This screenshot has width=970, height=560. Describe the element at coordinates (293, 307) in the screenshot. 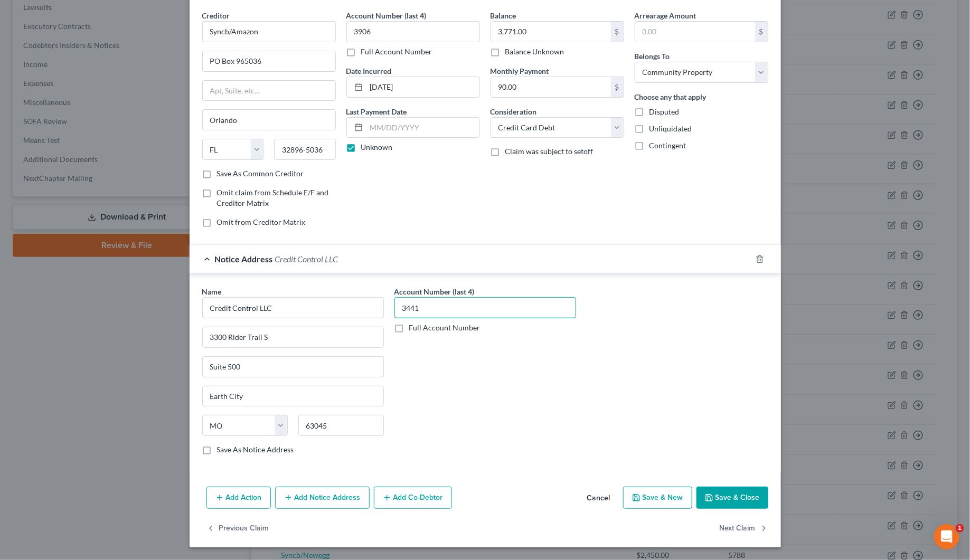

I see `input: Search by name...` at that location.